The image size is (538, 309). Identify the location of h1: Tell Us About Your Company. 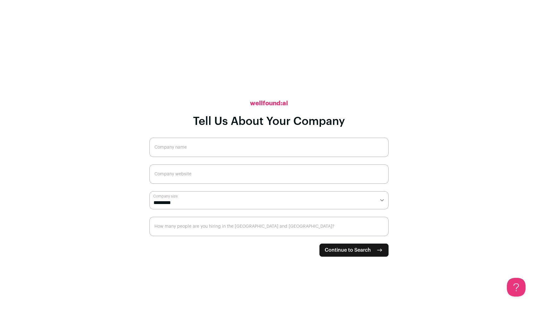
(269, 121).